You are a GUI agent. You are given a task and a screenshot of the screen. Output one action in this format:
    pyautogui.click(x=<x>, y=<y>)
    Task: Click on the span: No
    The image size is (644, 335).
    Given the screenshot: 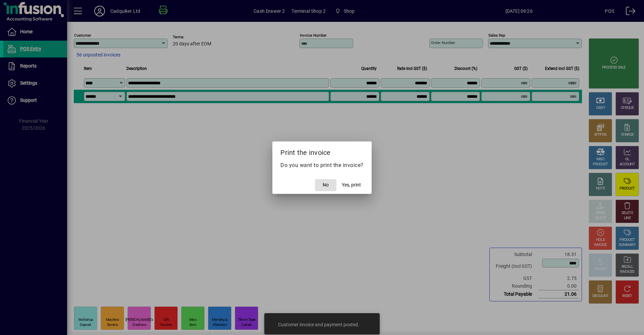 What is the action you would take?
    pyautogui.click(x=326, y=184)
    